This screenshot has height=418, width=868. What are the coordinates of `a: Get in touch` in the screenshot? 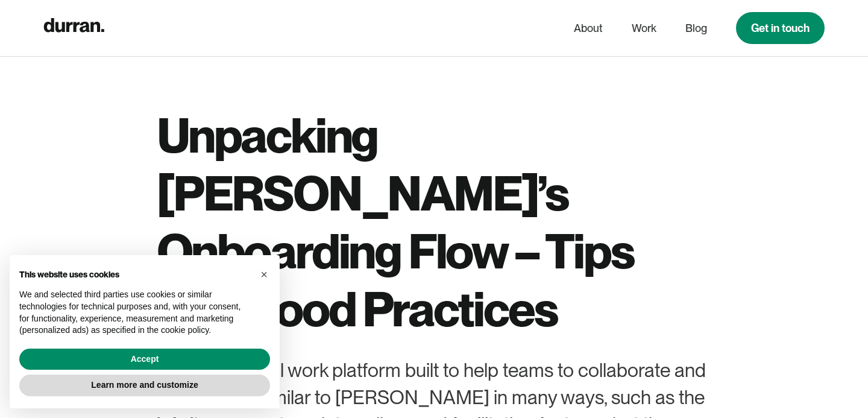 It's located at (780, 27).